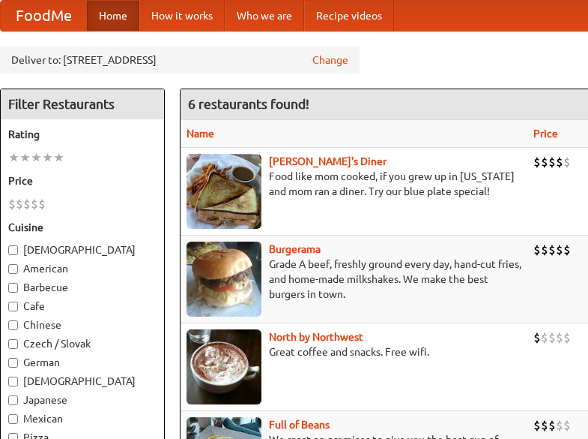 The image size is (588, 439). I want to click on h4: Filter Restaurants, so click(82, 104).